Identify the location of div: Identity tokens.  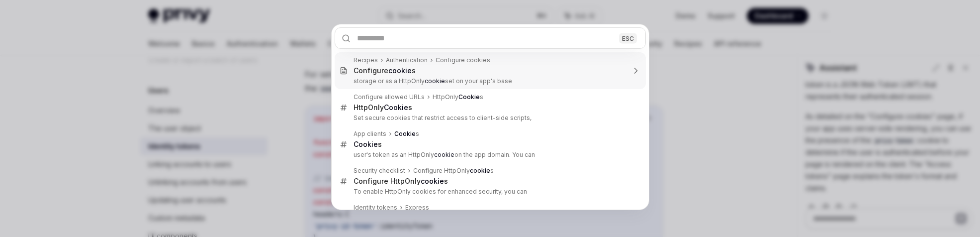
(375, 208).